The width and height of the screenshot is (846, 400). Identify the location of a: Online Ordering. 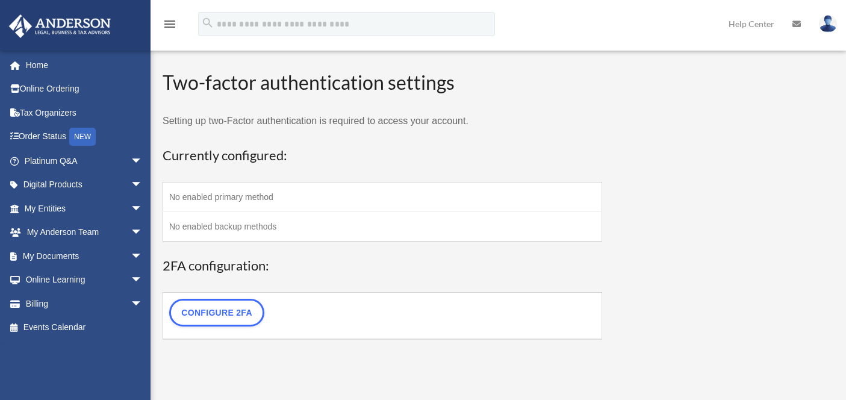
(84, 89).